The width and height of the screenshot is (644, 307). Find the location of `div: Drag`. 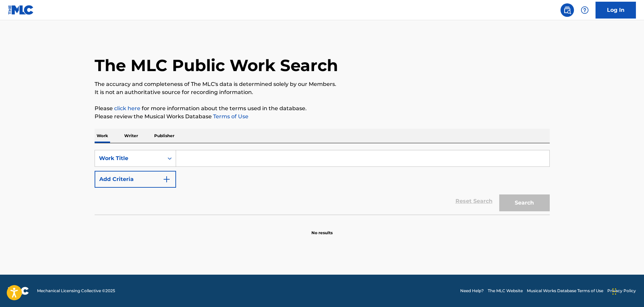

div: Drag is located at coordinates (614, 292).